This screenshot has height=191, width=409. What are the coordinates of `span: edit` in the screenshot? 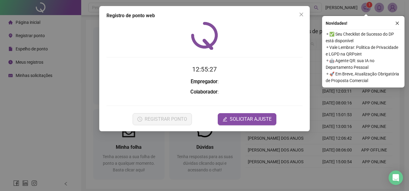 It's located at (225, 119).